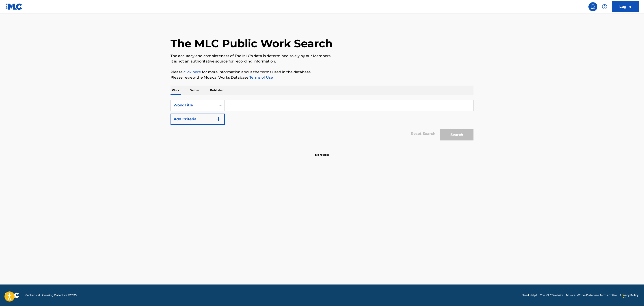  Describe the element at coordinates (192, 72) in the screenshot. I see `a: click here` at that location.